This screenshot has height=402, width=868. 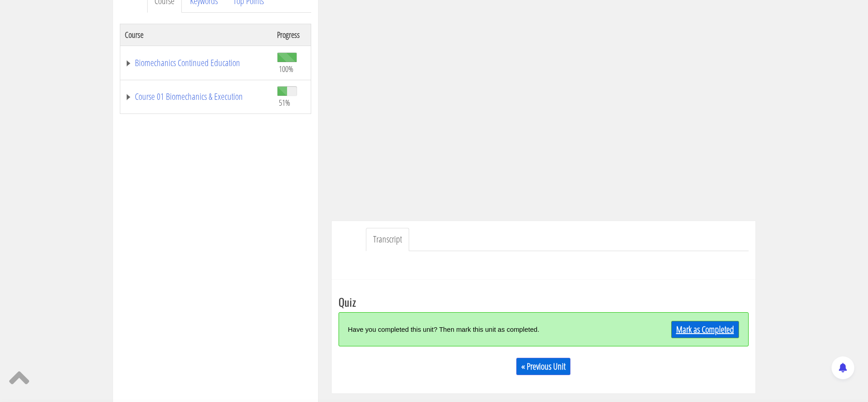 What do you see at coordinates (196, 35) in the screenshot?
I see `th: Course` at bounding box center [196, 35].